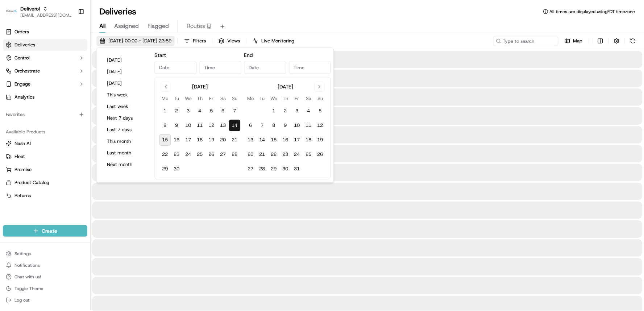  What do you see at coordinates (308, 140) in the screenshot?
I see `button: 18` at bounding box center [308, 140].